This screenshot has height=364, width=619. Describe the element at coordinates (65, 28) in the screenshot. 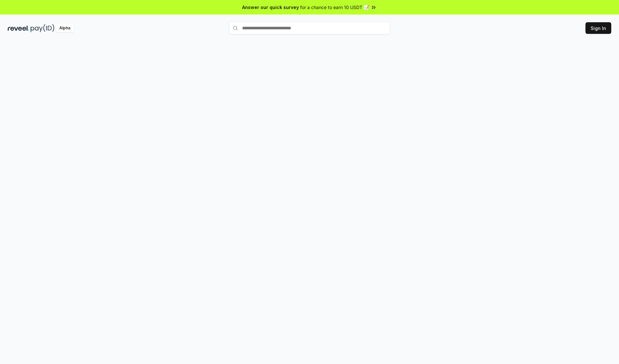

I see `div: Alpha` at that location.